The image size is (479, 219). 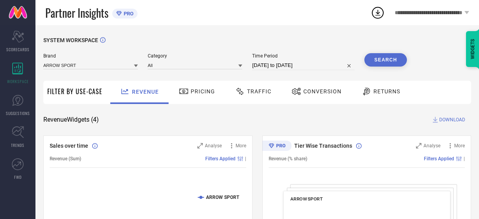 What do you see at coordinates (71, 40) in the screenshot?
I see `span: SYSTEM WORKSPACE` at bounding box center [71, 40].